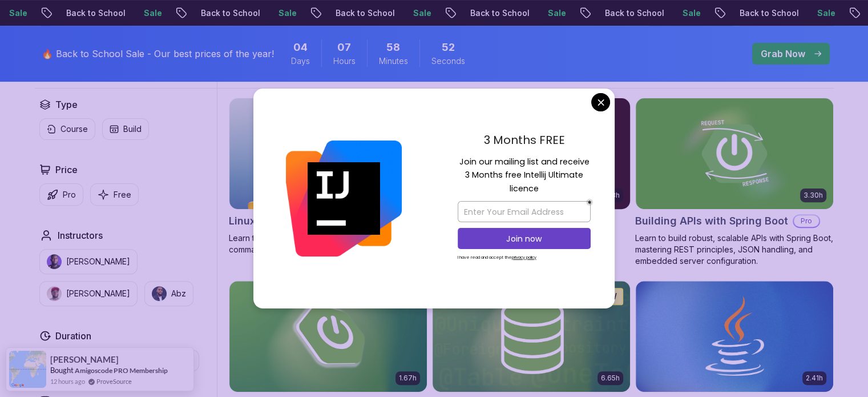 The height and width of the screenshot is (397, 868). I want to click on a: Amigoscode PRO Membership, so click(121, 370).